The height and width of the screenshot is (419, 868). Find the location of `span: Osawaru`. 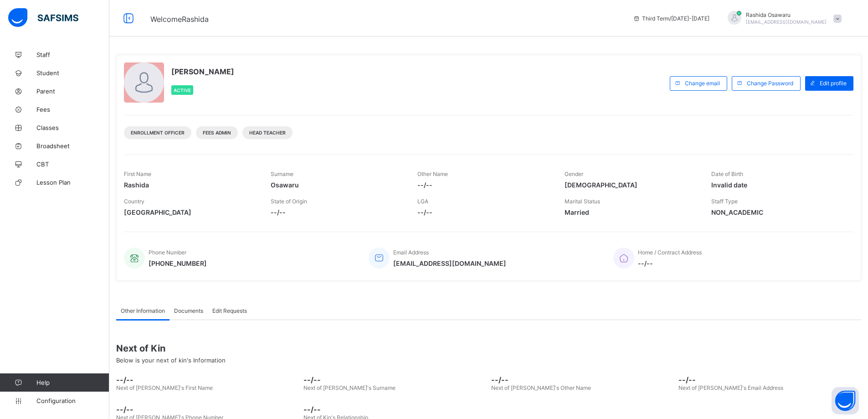

span: Osawaru is located at coordinates (338, 184).